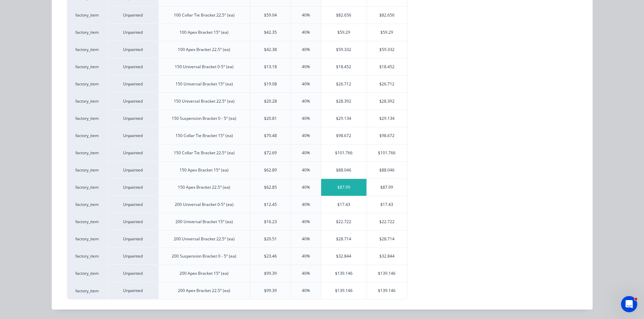 This screenshot has height=319, width=644. I want to click on span: Help, so click(118, 230).